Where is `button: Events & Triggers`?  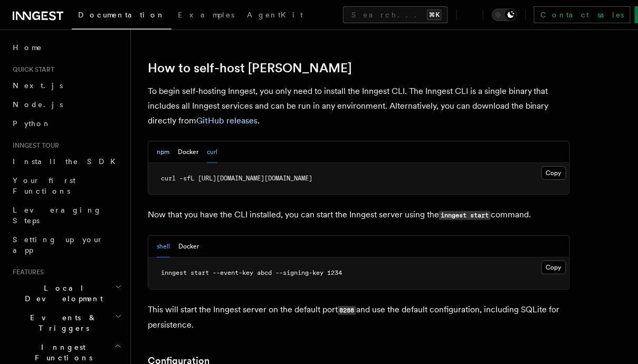 button: Events & Triggers is located at coordinates (66, 323).